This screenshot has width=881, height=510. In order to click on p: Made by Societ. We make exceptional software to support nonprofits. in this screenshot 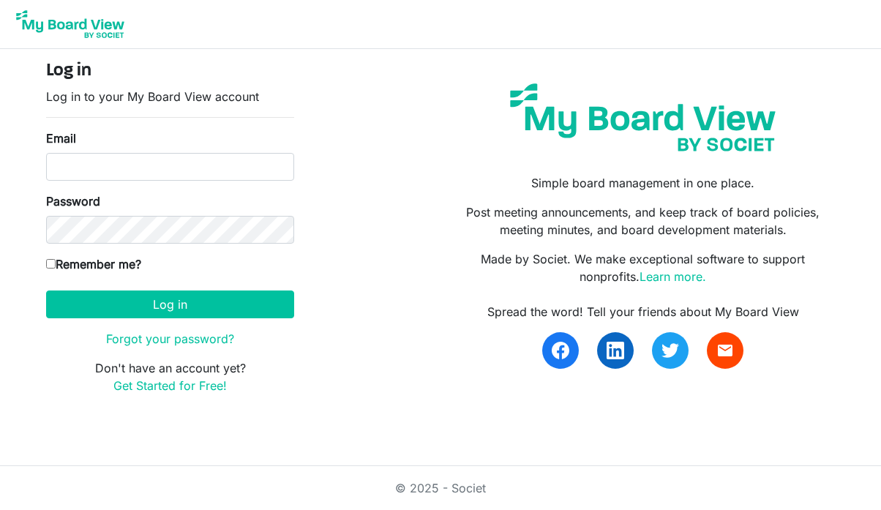, I will do `click(643, 268)`.